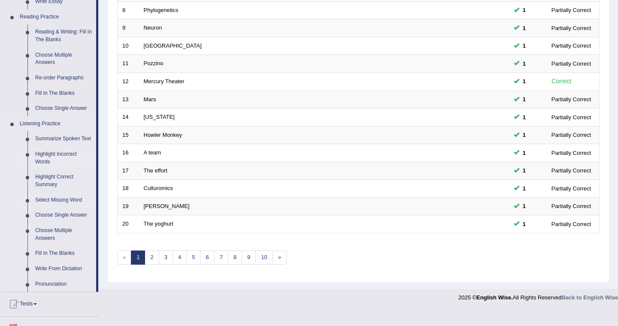 The height and width of the screenshot is (326, 618). I want to click on a: Highlight Correct Summary, so click(63, 181).